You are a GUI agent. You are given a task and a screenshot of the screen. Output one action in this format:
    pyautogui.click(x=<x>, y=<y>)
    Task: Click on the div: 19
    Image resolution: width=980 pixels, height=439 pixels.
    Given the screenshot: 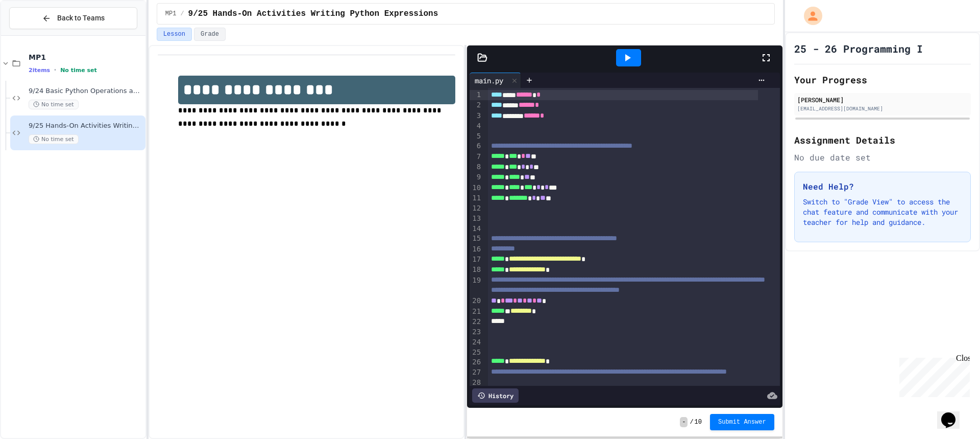 What is the action you would take?
    pyautogui.click(x=476, y=285)
    